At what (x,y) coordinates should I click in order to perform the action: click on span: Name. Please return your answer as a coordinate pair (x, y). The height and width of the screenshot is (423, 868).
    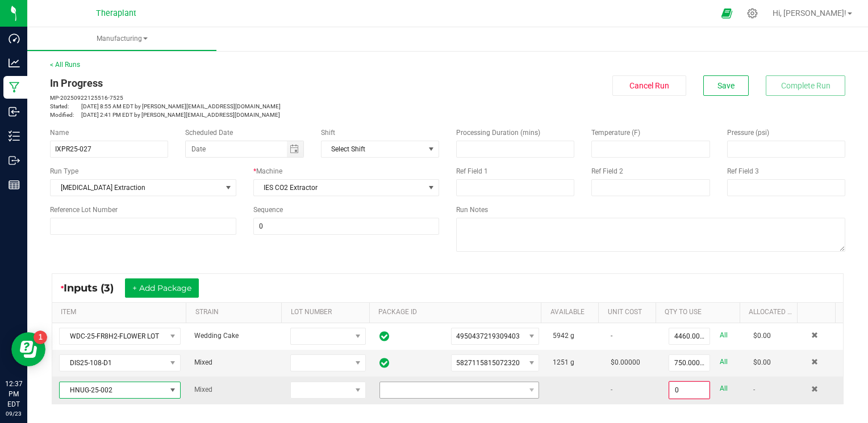
    Looking at the image, I should click on (59, 133).